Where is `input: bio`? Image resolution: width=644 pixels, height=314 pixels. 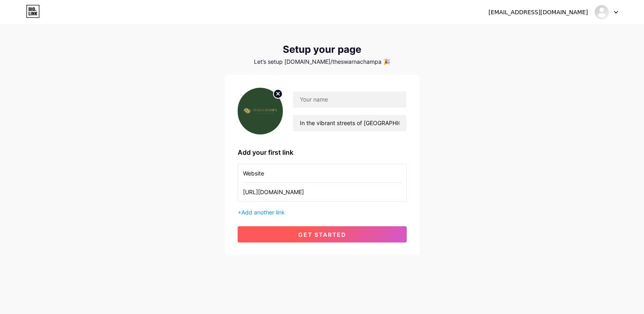 input: bio is located at coordinates (349, 123).